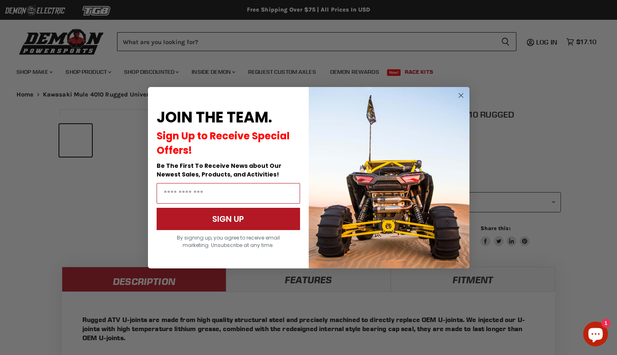  I want to click on span: Sign Up to Receive Special Offers!, so click(223, 143).